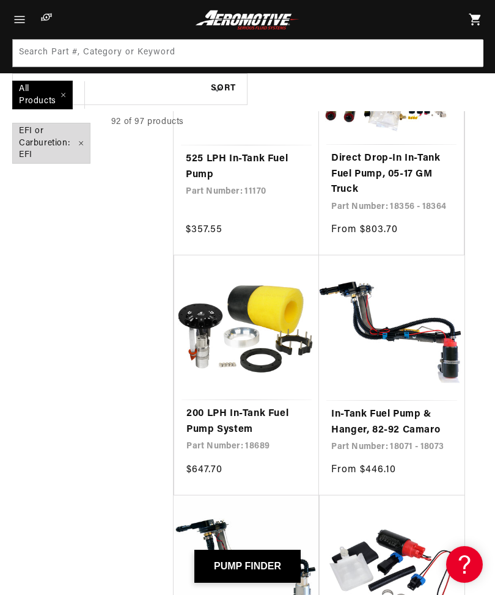 The width and height of the screenshot is (495, 595). I want to click on a: In-Tank Fuel Pump & Hanger, 82-92 Camaro, so click(392, 422).